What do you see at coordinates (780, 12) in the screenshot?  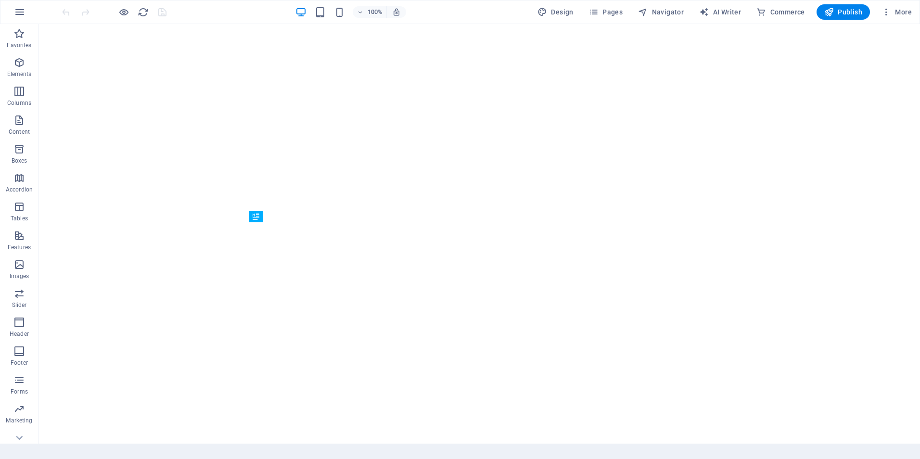 I see `button: Commerce` at bounding box center [780, 12].